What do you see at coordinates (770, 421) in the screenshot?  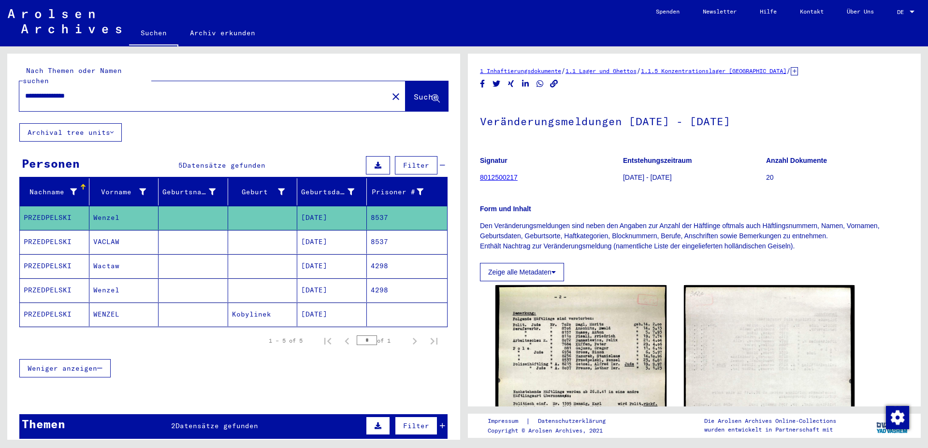 I see `p: Die Arolsen Archives Online-Collections` at bounding box center [770, 421].